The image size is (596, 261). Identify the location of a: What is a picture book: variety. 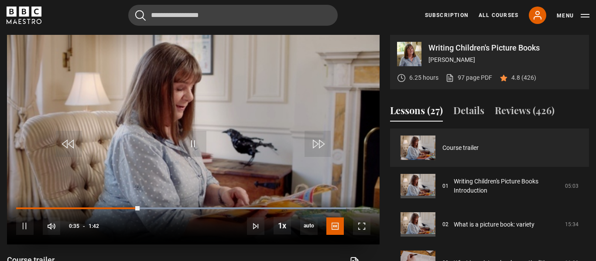
(494, 225).